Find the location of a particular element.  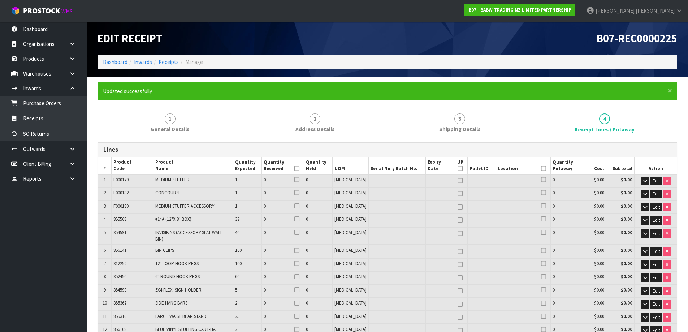

span: Updated successfully is located at coordinates (128, 91).